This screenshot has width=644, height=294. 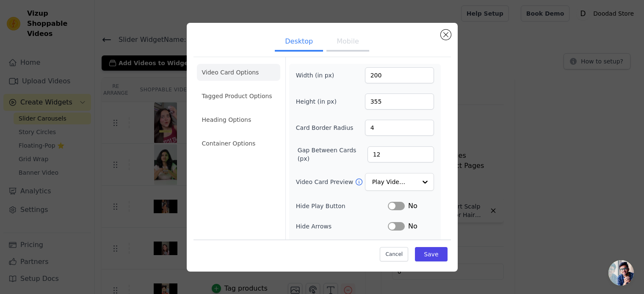 I want to click on label: Height (in px), so click(x=319, y=102).